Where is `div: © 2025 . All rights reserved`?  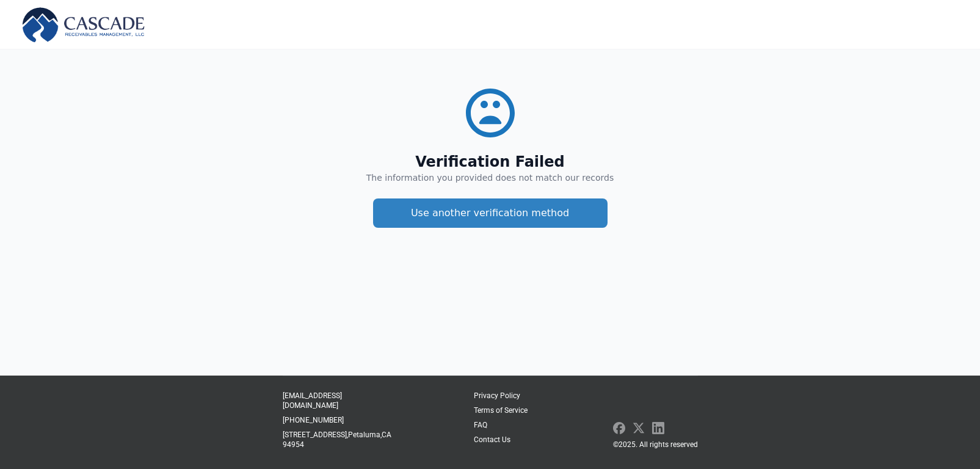
div: © 2025 . All rights reserved is located at coordinates (655, 445).